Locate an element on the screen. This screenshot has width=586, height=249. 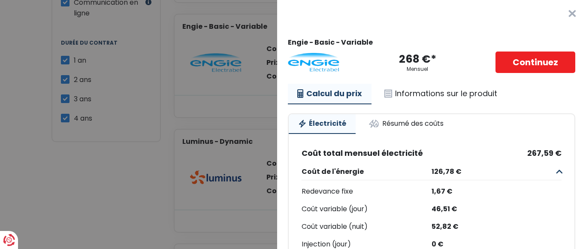
div: Engie - Basic - Variable is located at coordinates (431, 42).